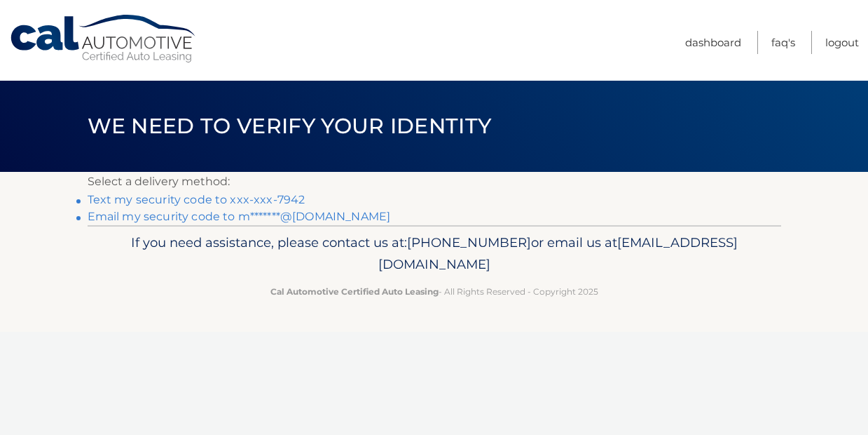 This screenshot has height=435, width=868. Describe the element at coordinates (104, 38) in the screenshot. I see `a: Cal Automotive` at that location.